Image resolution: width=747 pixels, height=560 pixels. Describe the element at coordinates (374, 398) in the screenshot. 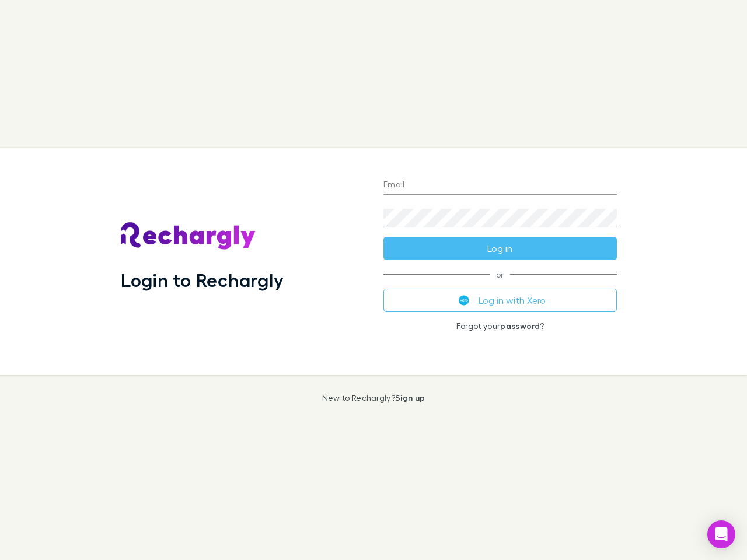

I see `p: New to Rechargly?` at that location.